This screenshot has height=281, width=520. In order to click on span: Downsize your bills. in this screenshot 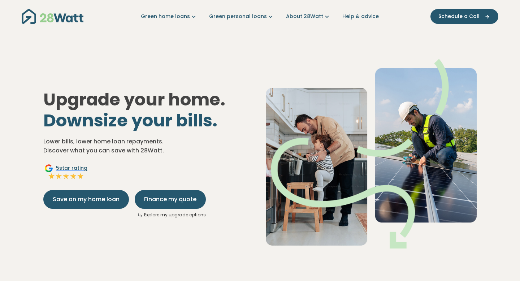, I will do `click(130, 120)`.